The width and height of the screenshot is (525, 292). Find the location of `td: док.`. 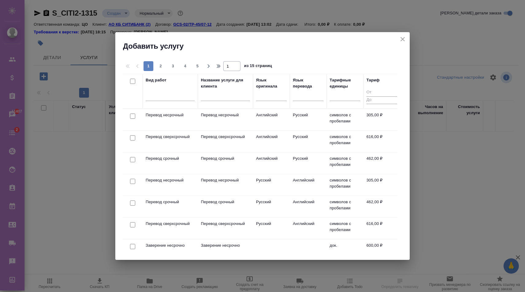

td: док. is located at coordinates (345, 250).